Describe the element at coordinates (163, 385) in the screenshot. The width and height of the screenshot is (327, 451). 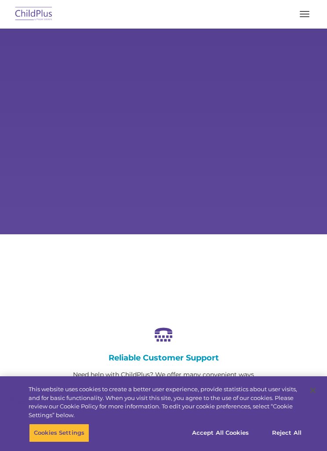
I see `p: Need help with ChildPlus? We offer many convenient ways to contact our amazing Customer Support r...` at that location.